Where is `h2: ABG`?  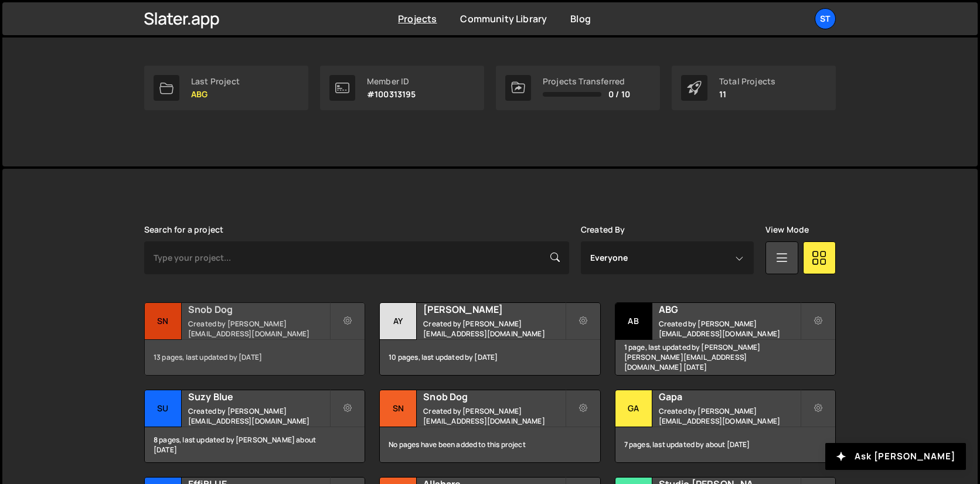
h2: ABG is located at coordinates (729, 309).